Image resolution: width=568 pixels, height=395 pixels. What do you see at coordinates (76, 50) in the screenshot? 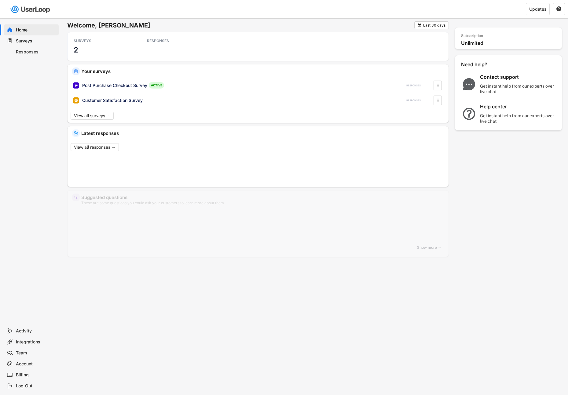
I see `h3: 2` at bounding box center [76, 50].